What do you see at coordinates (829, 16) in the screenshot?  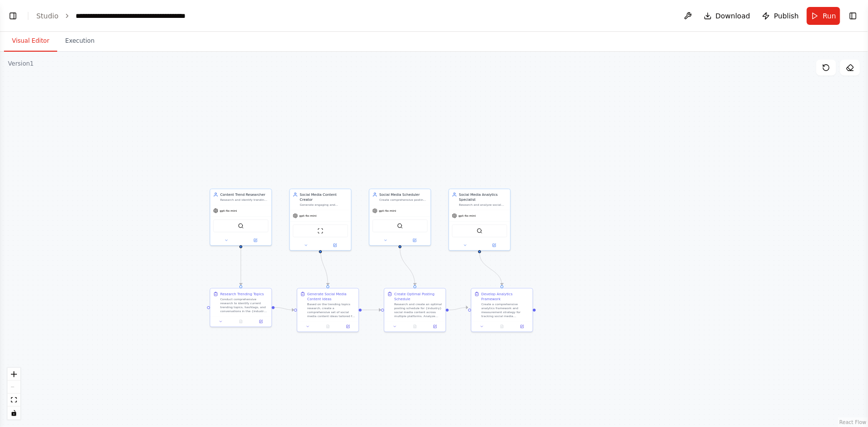 I see `span: Run` at bounding box center [829, 16].